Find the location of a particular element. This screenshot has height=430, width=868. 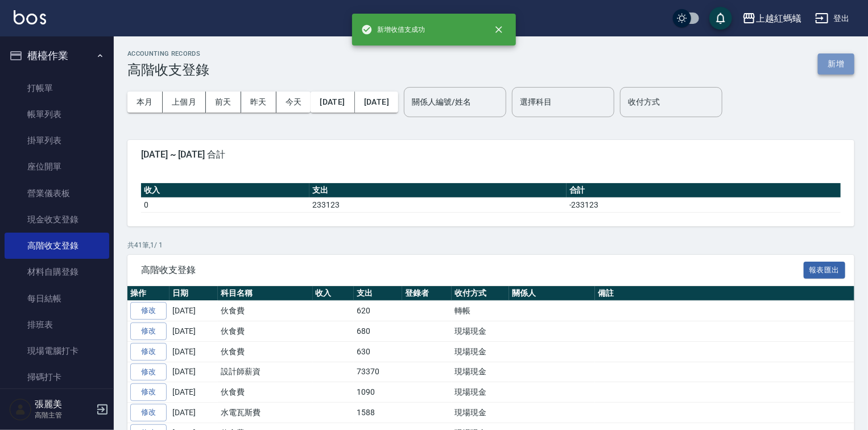

th: 日期 is located at coordinates (193, 294).